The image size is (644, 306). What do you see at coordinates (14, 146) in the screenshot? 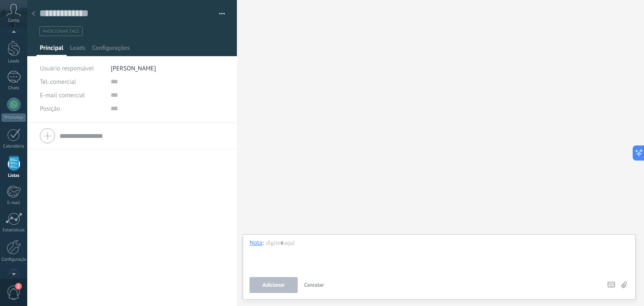
I see `div: Calendário` at bounding box center [14, 146].